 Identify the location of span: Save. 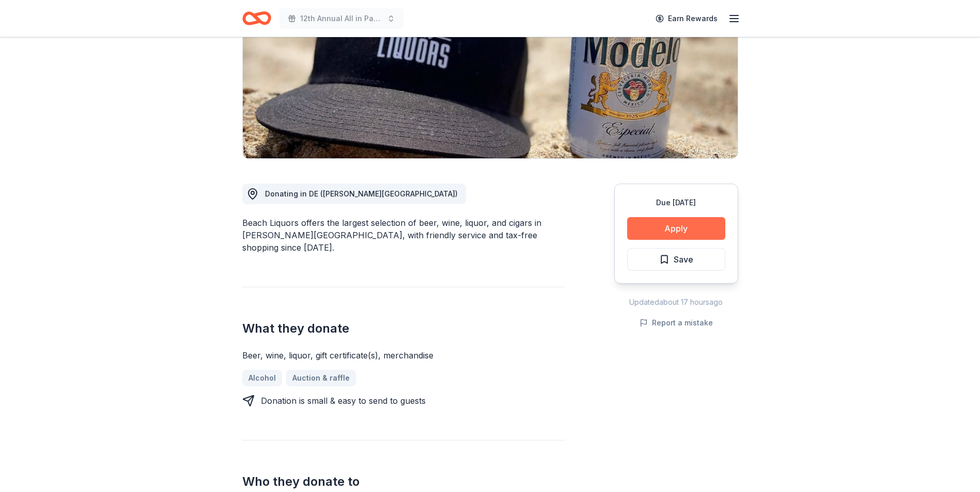
(684, 259).